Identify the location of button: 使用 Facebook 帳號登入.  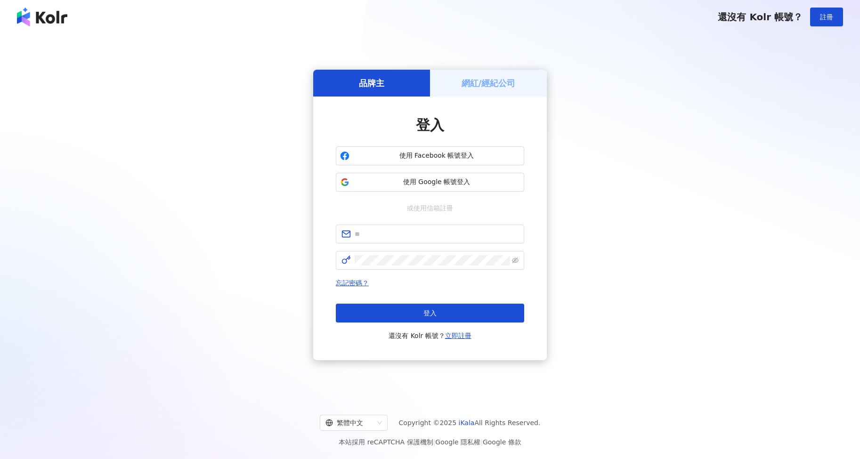
(430, 156).